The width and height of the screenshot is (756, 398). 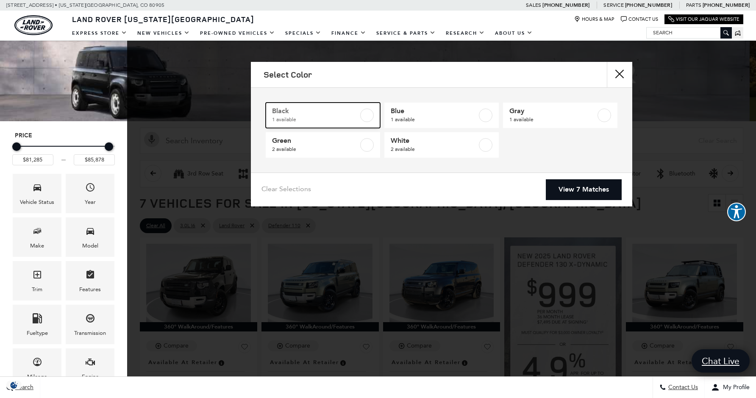 What do you see at coordinates (640, 19) in the screenshot?
I see `a: Contact Us` at bounding box center [640, 19].